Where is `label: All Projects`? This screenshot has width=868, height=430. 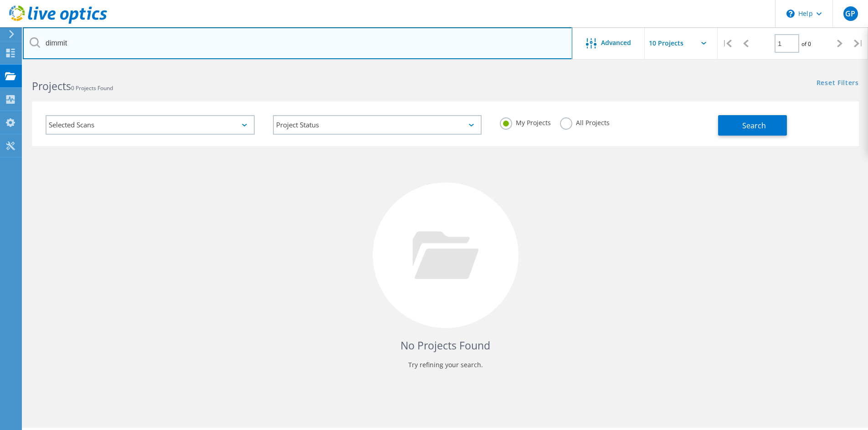
label: All Projects is located at coordinates (584, 121).